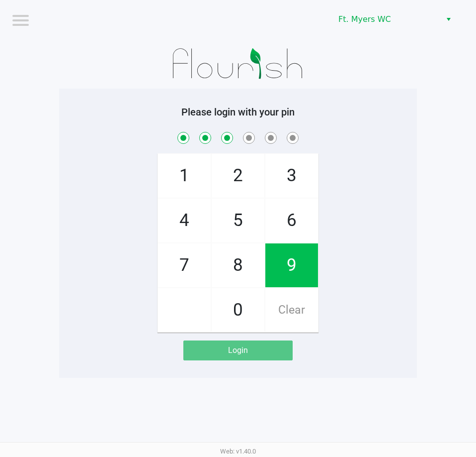 This screenshot has width=476, height=457. I want to click on span: 6, so click(292, 220).